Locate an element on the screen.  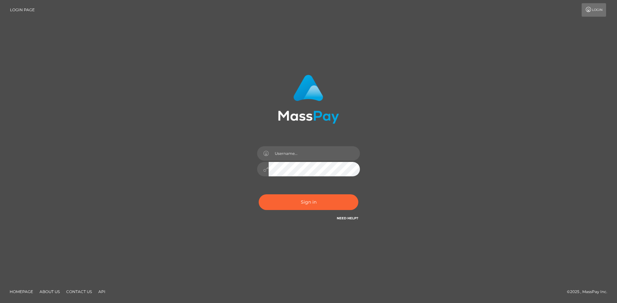
div: © 2025 , MassPay Inc. is located at coordinates (589, 292).